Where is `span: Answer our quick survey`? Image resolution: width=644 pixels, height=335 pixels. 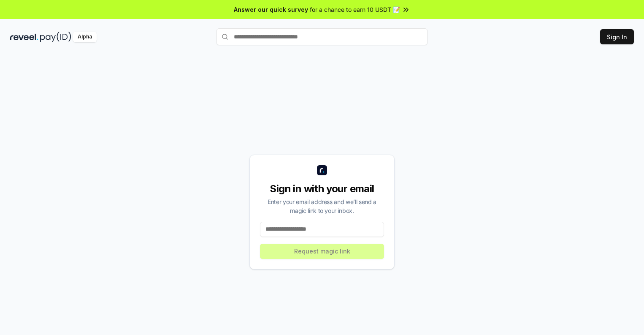
span: Answer our quick survey is located at coordinates (271, 9).